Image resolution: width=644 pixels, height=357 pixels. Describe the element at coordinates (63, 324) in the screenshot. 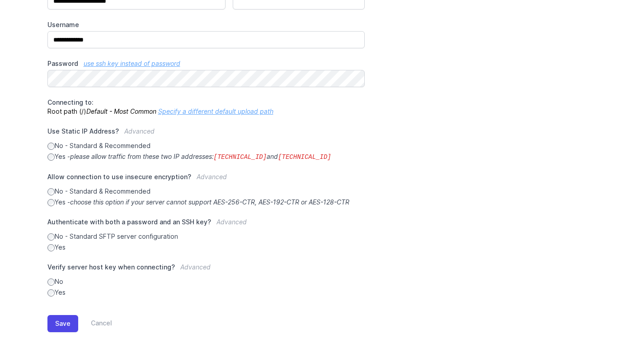

I see `button: Save` at that location.